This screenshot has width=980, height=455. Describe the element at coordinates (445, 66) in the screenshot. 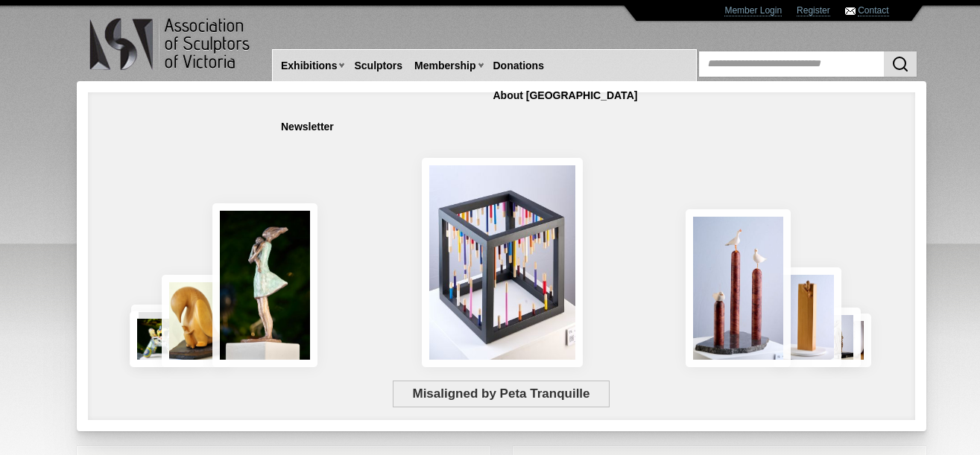

I see `a: Membership` at that location.